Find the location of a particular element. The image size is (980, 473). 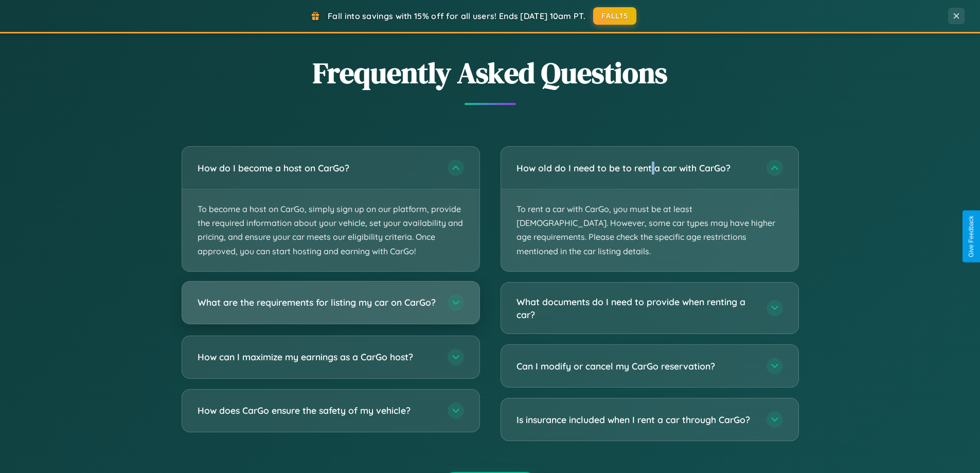

h3: How can I maximize my earnings as a CarGo host? is located at coordinates (317, 357).